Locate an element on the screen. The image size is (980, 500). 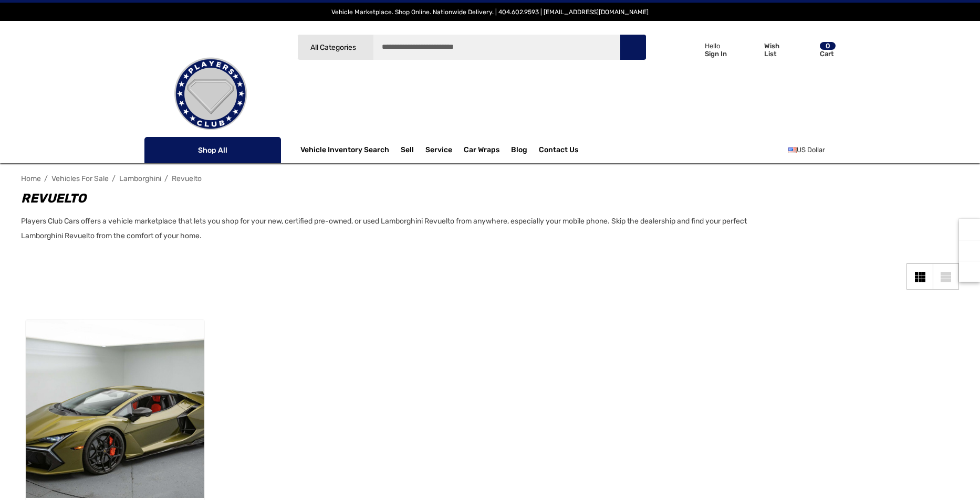
a: Vehicles For Sale is located at coordinates (80, 179).